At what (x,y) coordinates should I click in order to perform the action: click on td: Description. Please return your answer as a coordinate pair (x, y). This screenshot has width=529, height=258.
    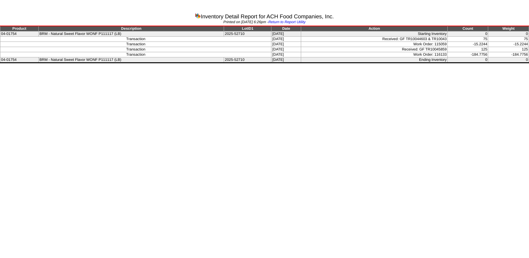
    Looking at the image, I should click on (131, 29).